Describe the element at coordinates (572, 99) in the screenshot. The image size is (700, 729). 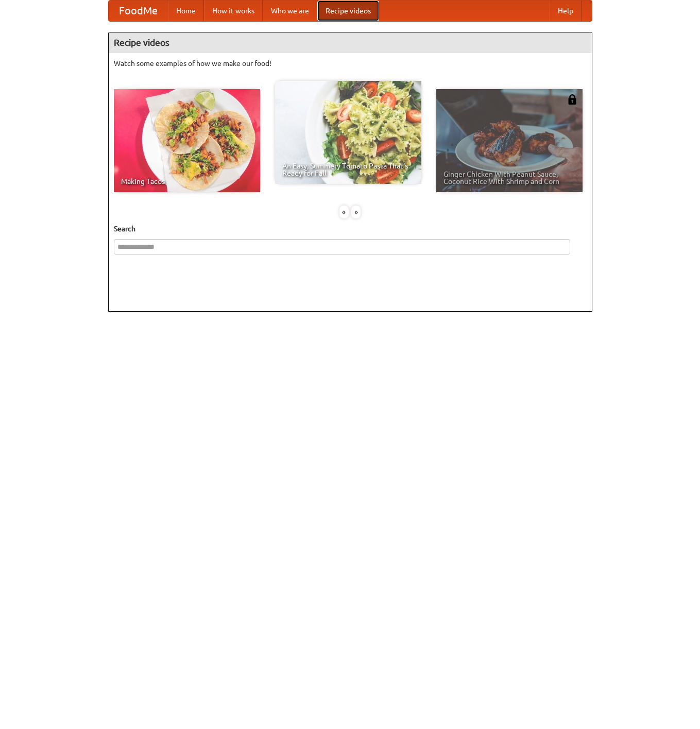
I see `img: 483408.png` at that location.